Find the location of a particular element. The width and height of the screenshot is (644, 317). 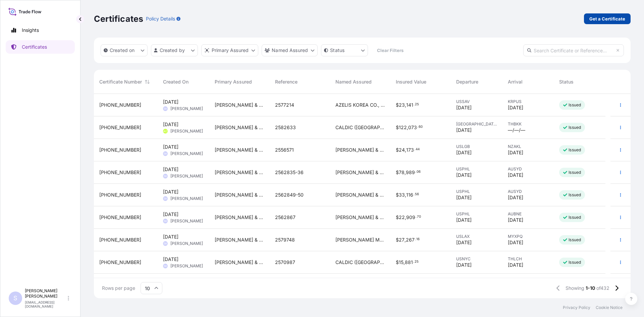

a: Privacy Policy is located at coordinates (576, 308).